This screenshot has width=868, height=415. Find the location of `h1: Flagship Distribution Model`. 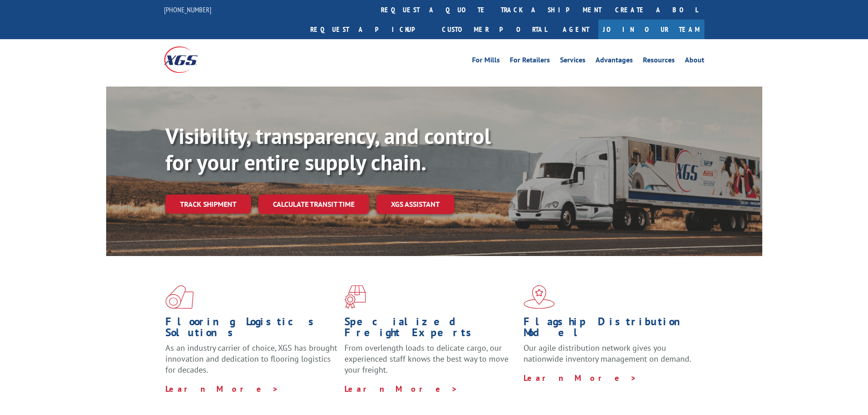

h1: Flagship Distribution Model is located at coordinates (610, 330).